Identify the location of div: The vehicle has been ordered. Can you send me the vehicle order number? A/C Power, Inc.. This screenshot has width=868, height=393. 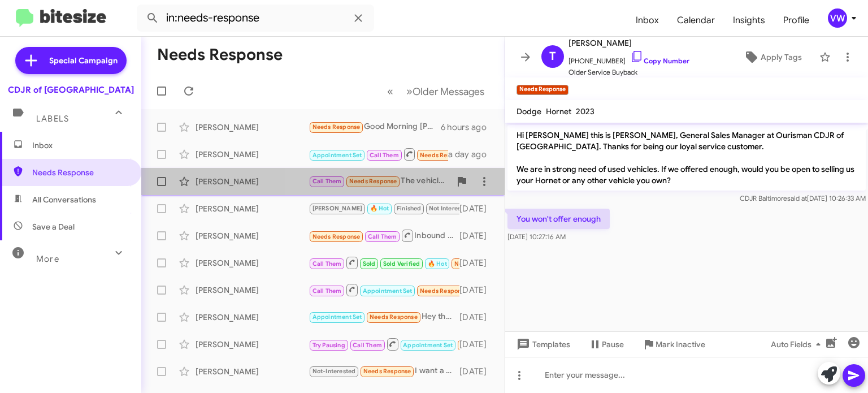
(379, 181).